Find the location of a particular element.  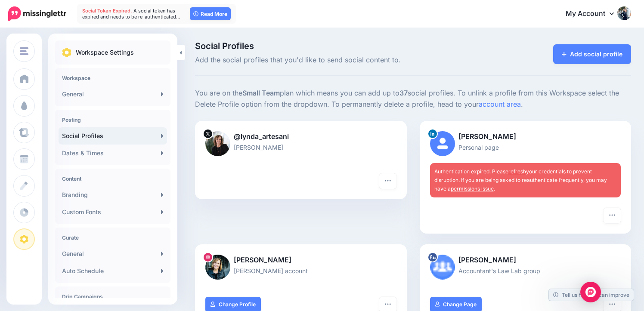

div: Open Intercom Messenger is located at coordinates (591, 292).